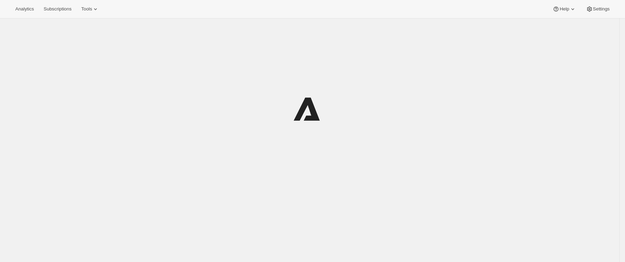  Describe the element at coordinates (90, 9) in the screenshot. I see `button: Tools` at that location.